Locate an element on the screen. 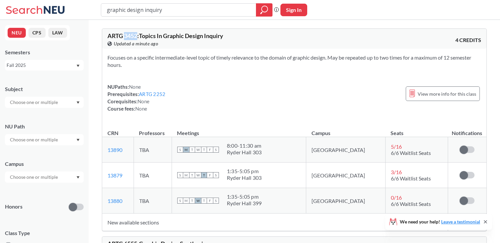 The image size is (500, 243). button: LAW is located at coordinates (58, 33).